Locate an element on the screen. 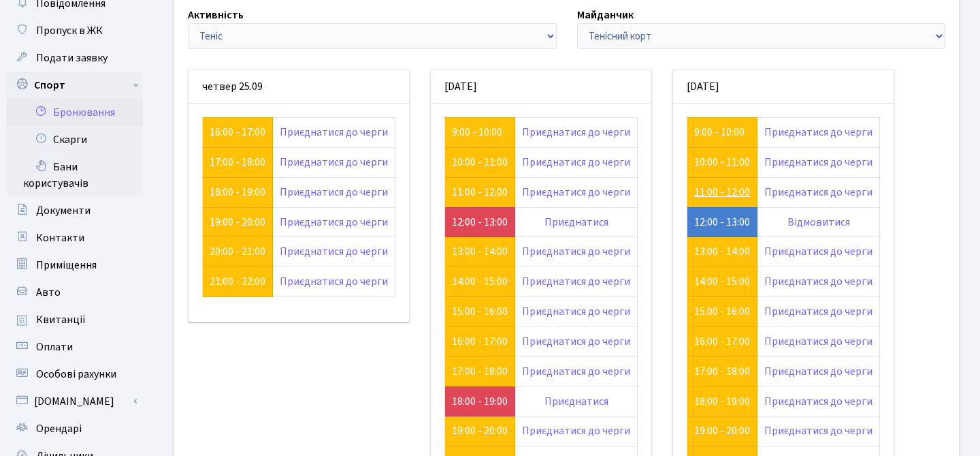  span: Контакти is located at coordinates (60, 238).